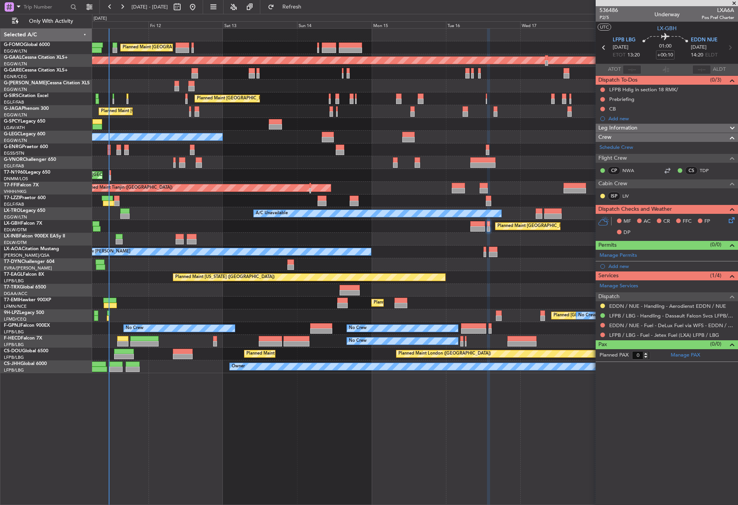 The width and height of the screenshot is (738, 505). I want to click on a: TDP, so click(708, 171).